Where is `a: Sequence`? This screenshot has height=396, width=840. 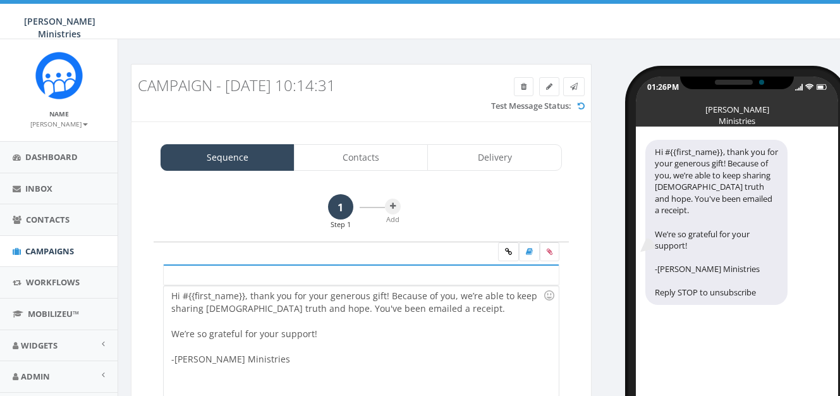 a: Sequence is located at coordinates (228, 157).